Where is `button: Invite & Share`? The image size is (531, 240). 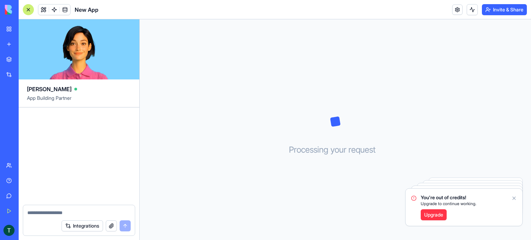 button: Invite & Share is located at coordinates (504, 10).